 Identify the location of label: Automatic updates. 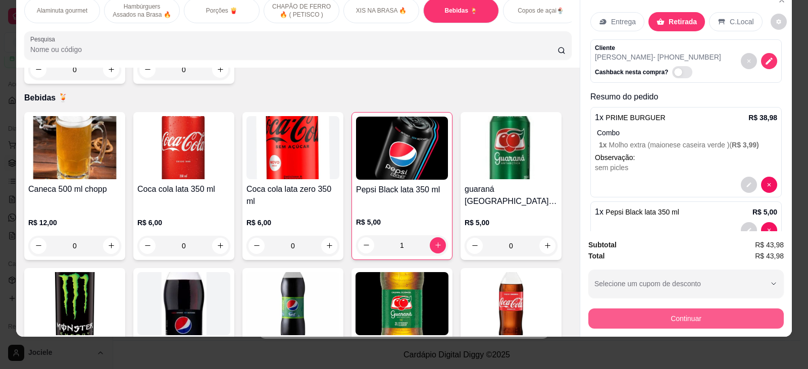
(684, 72).